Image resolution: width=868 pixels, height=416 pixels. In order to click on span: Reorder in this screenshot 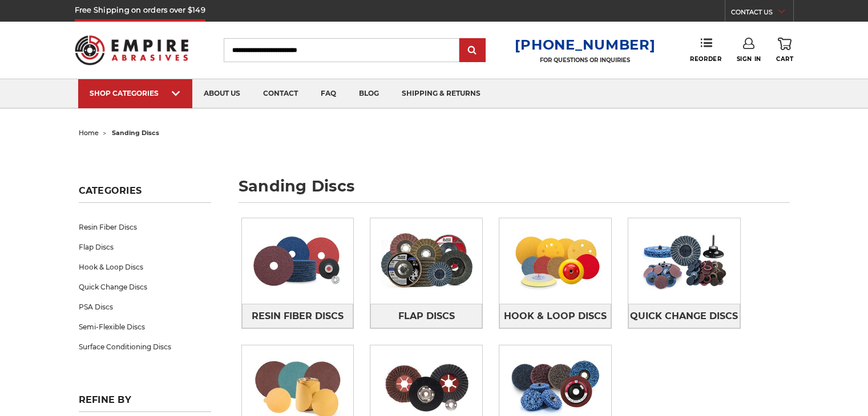, I will do `click(705, 58)`.